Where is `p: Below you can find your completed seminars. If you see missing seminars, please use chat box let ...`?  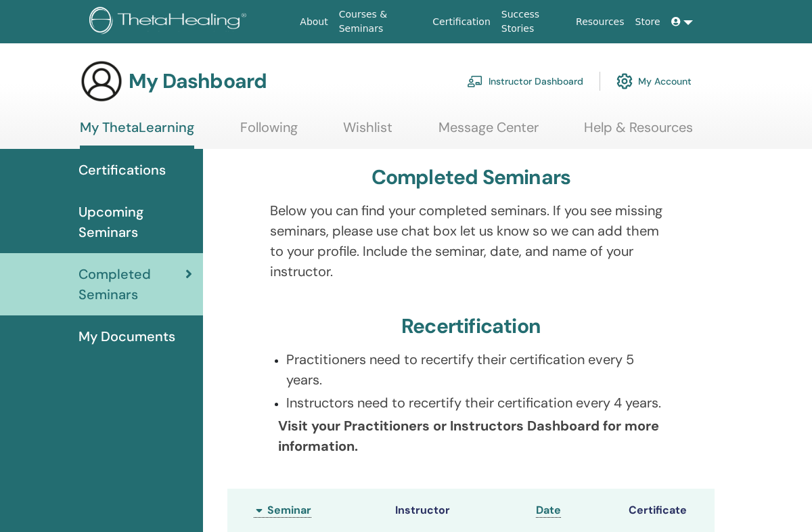
p: Below you can find your completed seminars. If you see missing seminars, please use chat box let ... is located at coordinates (472, 241).